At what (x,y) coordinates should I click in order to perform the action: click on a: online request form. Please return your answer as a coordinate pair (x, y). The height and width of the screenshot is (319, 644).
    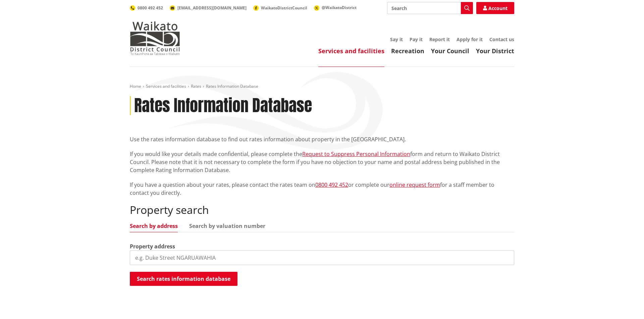
    Looking at the image, I should click on (415, 185).